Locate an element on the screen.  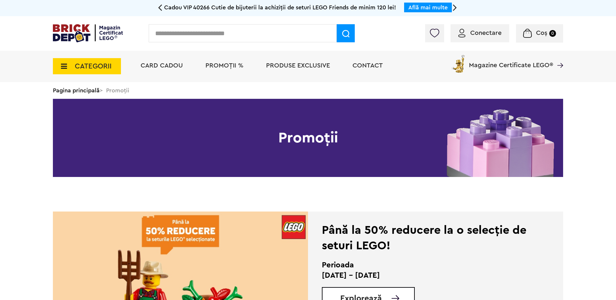
span: PROMOȚII % is located at coordinates (224, 65).